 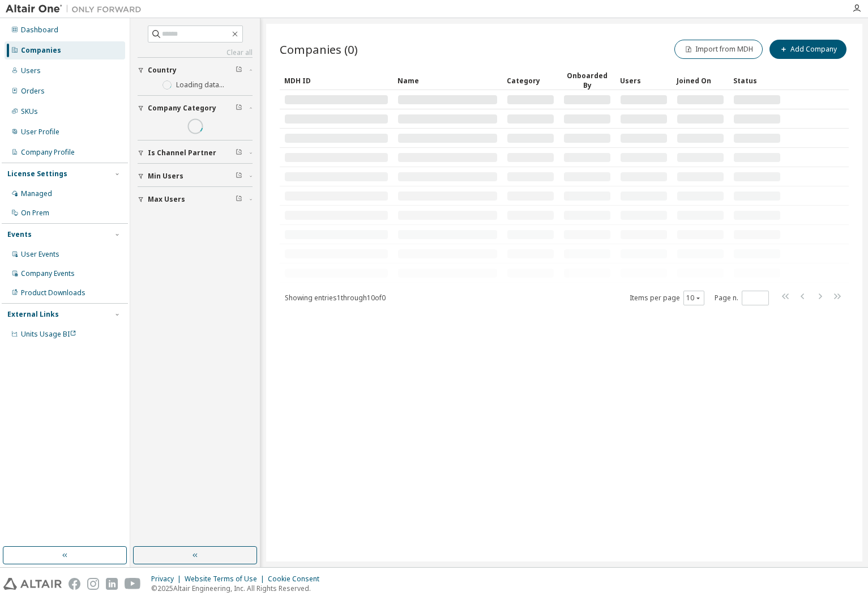 I want to click on div: Product Downloads, so click(x=53, y=293).